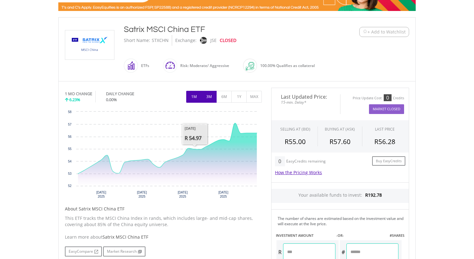  Describe the element at coordinates (250, 66) in the screenshot. I see `img: collateral-qualifying-green.svg` at that location.